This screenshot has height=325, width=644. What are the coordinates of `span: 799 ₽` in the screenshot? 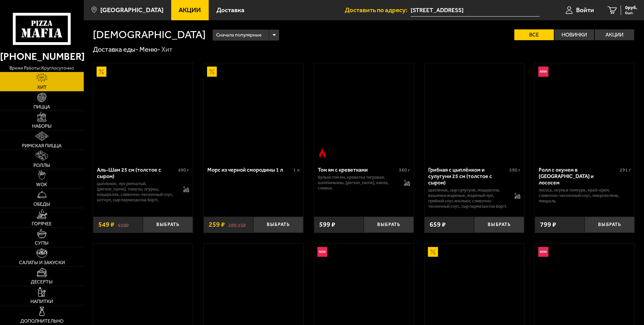 It's located at (548, 225).